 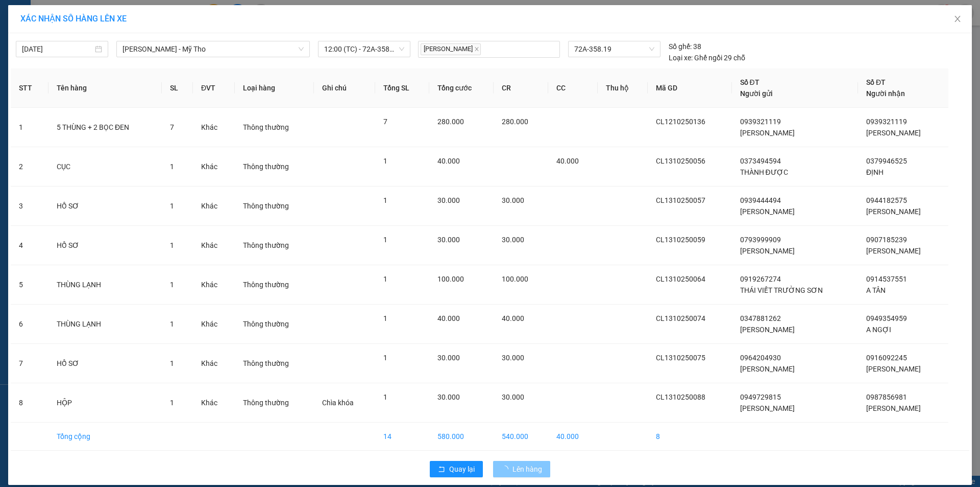 I want to click on span: Người nhận, so click(x=885, y=93).